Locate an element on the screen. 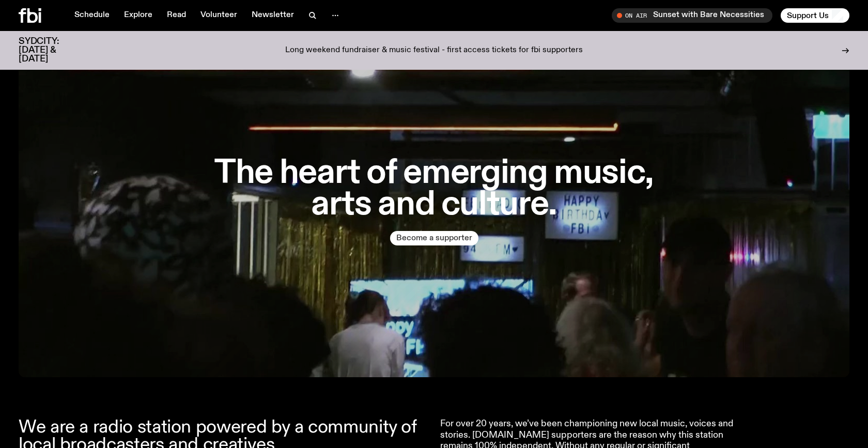  span: Support Us is located at coordinates (808, 16).